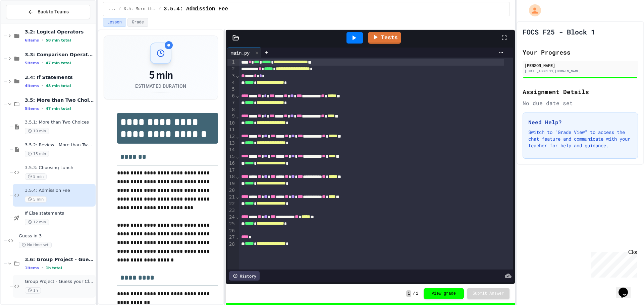  What do you see at coordinates (160, 76) in the screenshot?
I see `div: 5 min` at bounding box center [160, 76].